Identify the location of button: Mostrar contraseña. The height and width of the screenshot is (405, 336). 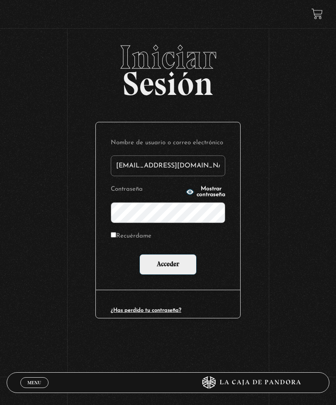
(205, 192).